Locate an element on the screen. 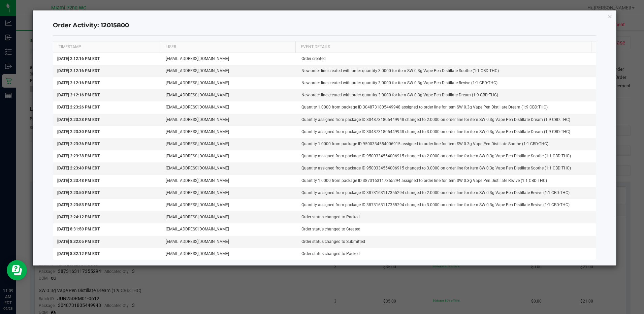 Image resolution: width=644 pixels, height=314 pixels. h4: Order Activity: 12015800 is located at coordinates (324, 26).